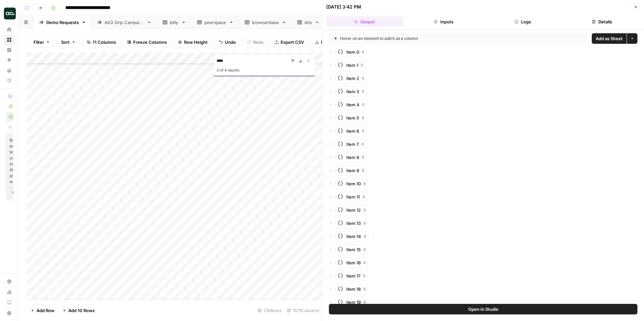 This screenshot has height=321, width=644. Describe the element at coordinates (352, 65) in the screenshot. I see `span: Item 1` at that location.